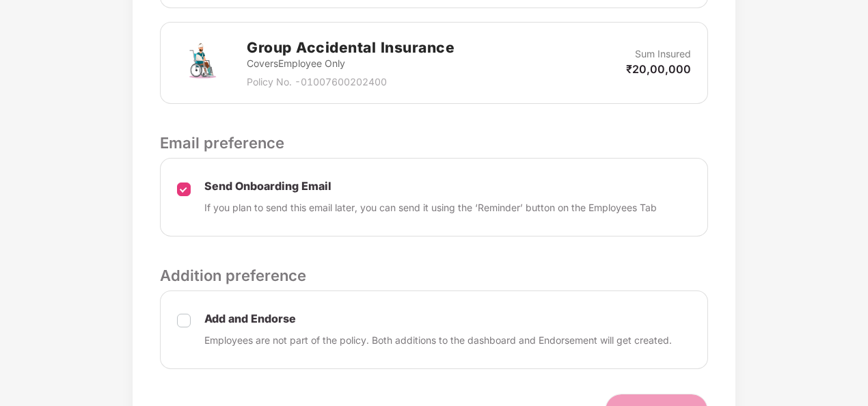 The width and height of the screenshot is (868, 406). I want to click on p: Send Onboarding Email, so click(431, 186).